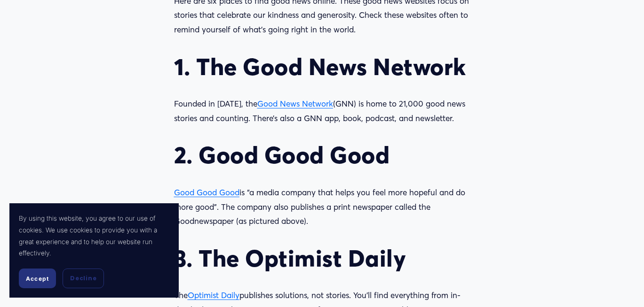  Describe the element at coordinates (94, 236) in the screenshot. I see `p: By using this website, you agree to our use of cookies. We use cookies to provide you with a grea...` at that location.